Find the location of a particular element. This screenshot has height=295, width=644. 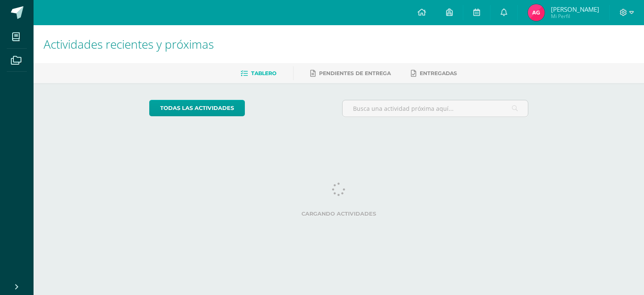

a: Pendientes de entrega is located at coordinates (350, 74).